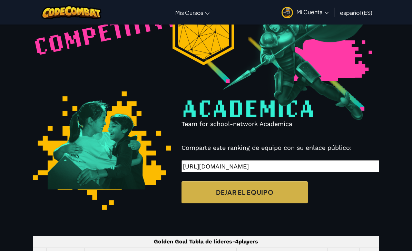  I want to click on img: CodeCombat logo, so click(71, 12).